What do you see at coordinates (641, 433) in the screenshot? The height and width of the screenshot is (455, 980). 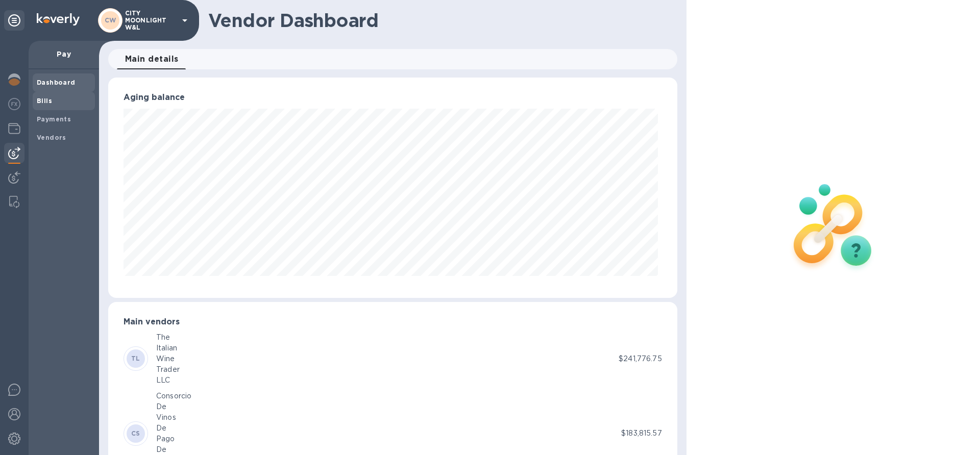 I see `p: $183,815.57` at bounding box center [641, 433].